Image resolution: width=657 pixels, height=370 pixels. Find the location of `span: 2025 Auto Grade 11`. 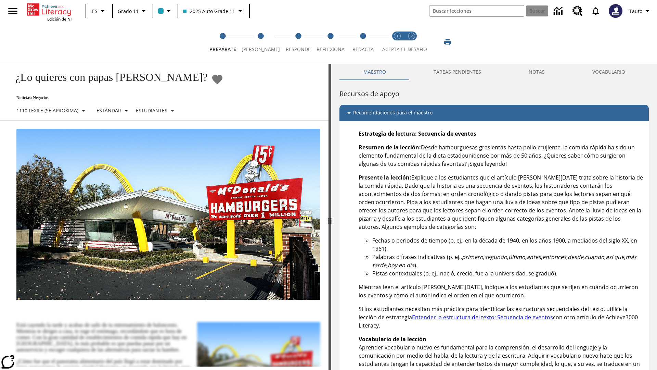

span: 2025 Auto Grade 11 is located at coordinates (209, 11).